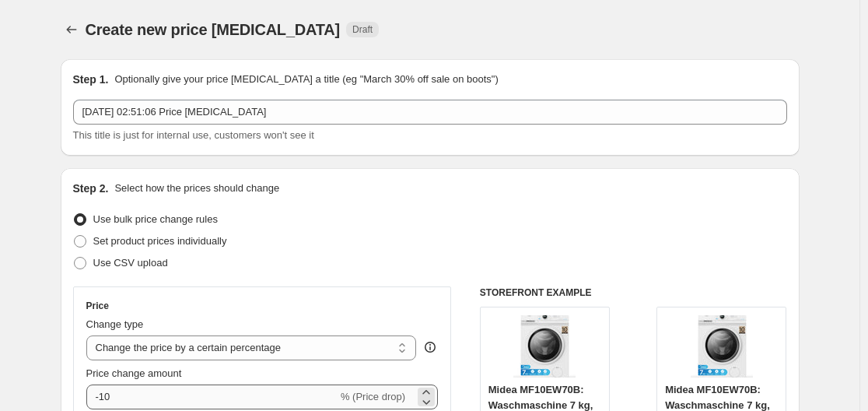 This screenshot has width=868, height=411. What do you see at coordinates (91, 80) in the screenshot?
I see `h2: Step 1.` at bounding box center [91, 80].